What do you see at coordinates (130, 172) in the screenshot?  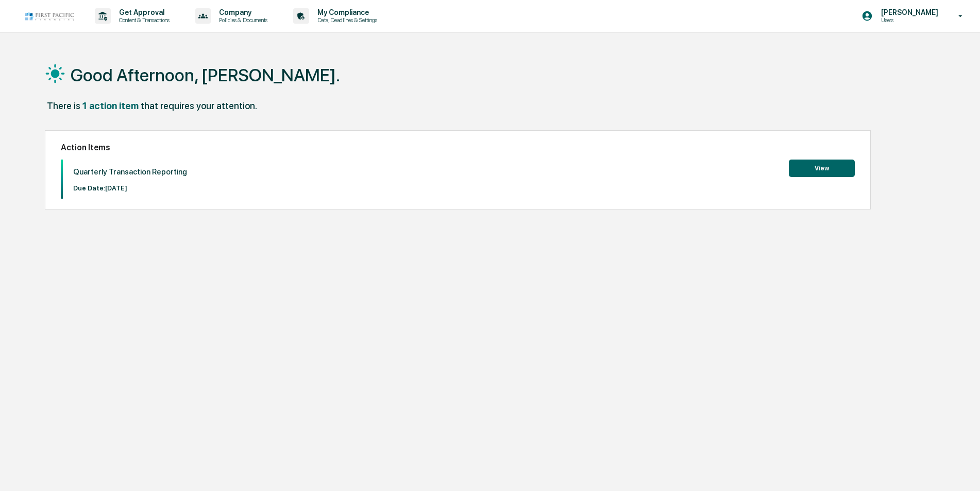 I see `p: Quarterly Transaction Reporting` at bounding box center [130, 172].